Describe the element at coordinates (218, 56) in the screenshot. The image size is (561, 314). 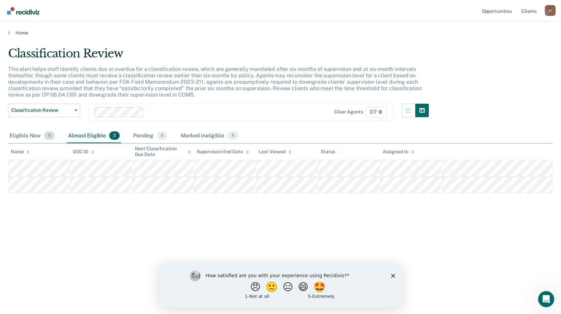
I see `div: Classification Review` at that location.